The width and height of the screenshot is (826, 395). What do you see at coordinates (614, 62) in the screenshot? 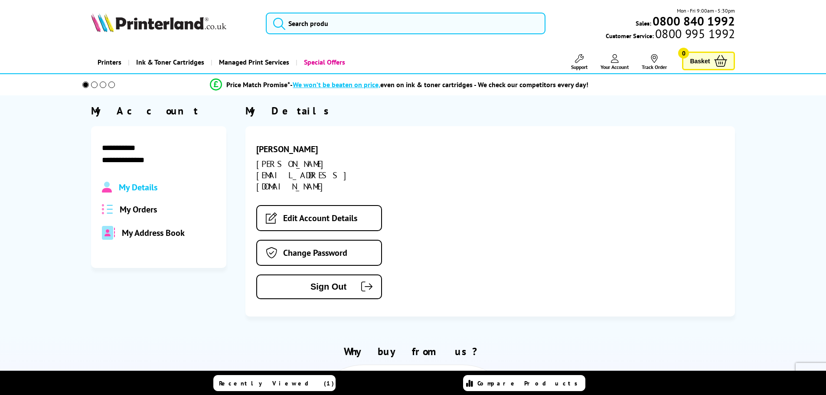
I see `a: Your Account` at bounding box center [614, 62].